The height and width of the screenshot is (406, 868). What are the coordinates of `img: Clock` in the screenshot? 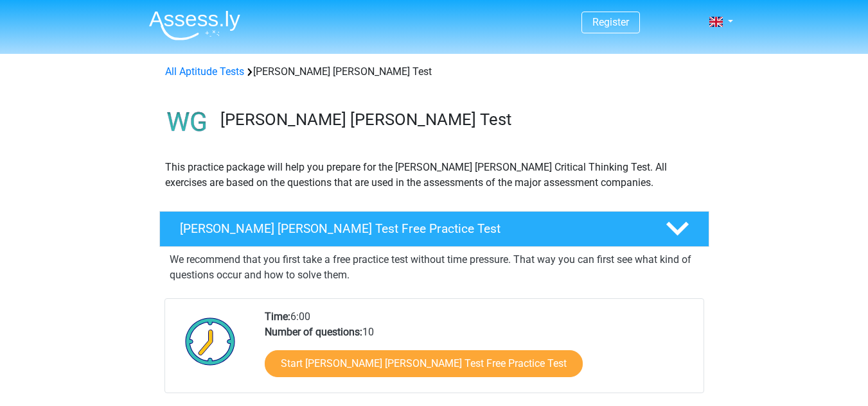 It's located at (210, 341).